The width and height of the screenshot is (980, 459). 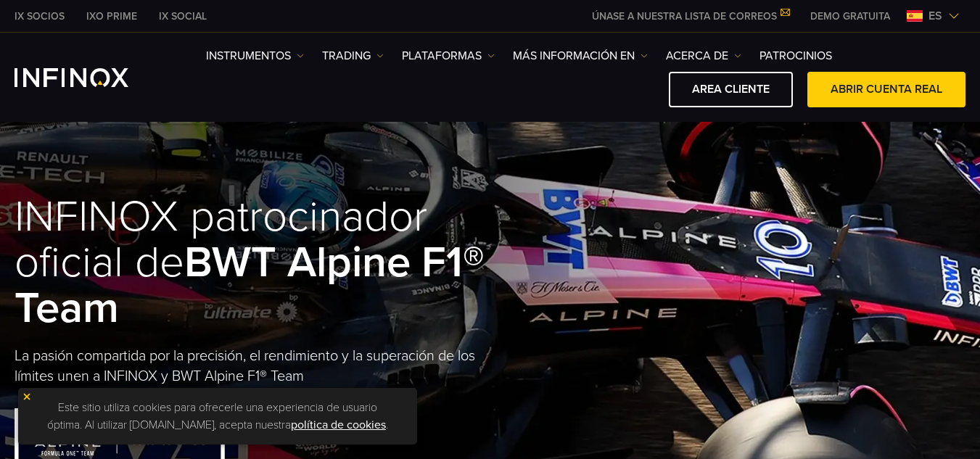 What do you see at coordinates (252, 366) in the screenshot?
I see `p: La pasión compartida por la precisión, el rendimiento y la superación de los límites unen a INFIN...` at bounding box center [252, 366].